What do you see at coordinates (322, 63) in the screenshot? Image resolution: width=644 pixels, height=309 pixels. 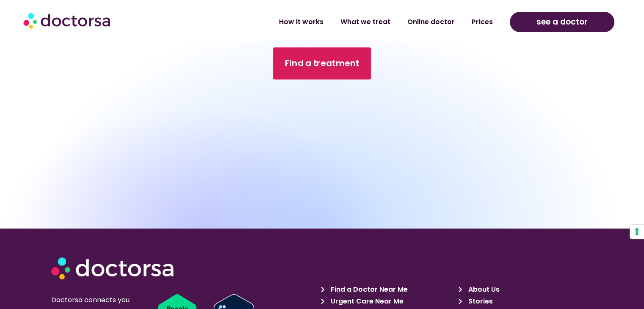 I see `span: Find a treatment` at bounding box center [322, 63].